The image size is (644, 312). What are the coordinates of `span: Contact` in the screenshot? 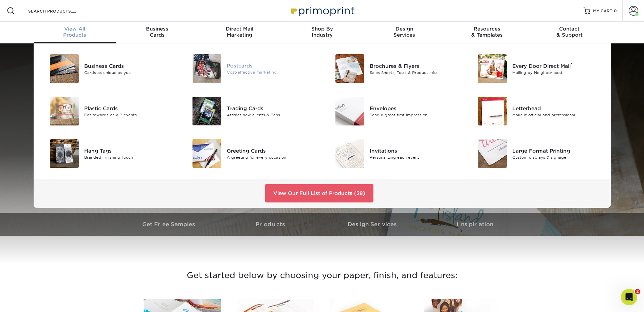 It's located at (569, 29).